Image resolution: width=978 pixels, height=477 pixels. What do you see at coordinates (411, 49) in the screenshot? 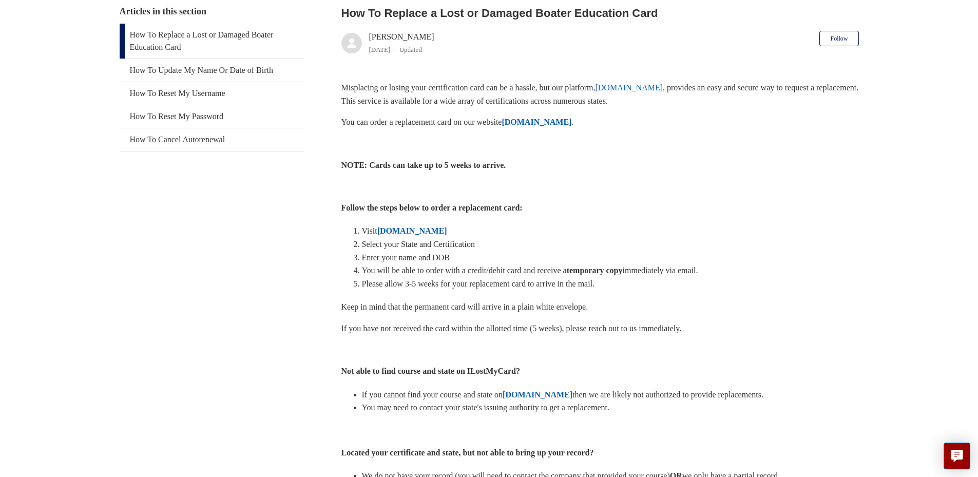
I see `li: Updated` at bounding box center [411, 49].